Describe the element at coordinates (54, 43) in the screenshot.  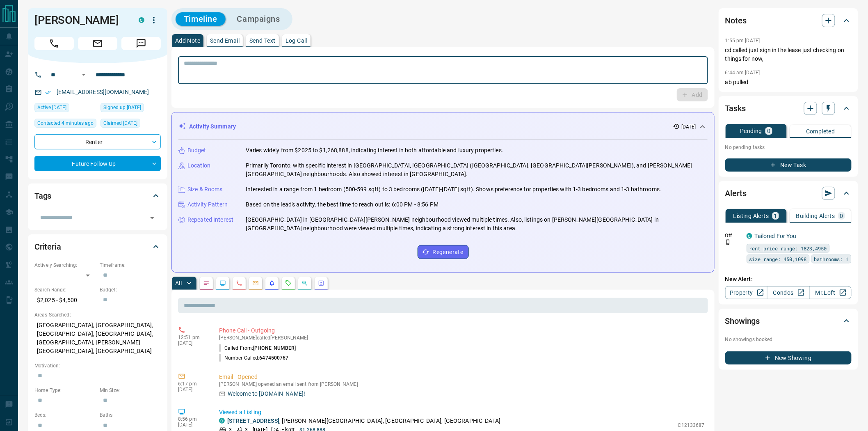
I see `span: Call` at that location.